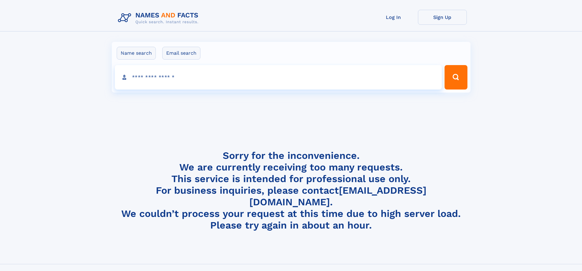 The height and width of the screenshot is (271, 582). Describe the element at coordinates (394, 17) in the screenshot. I see `a: Log In` at that location.